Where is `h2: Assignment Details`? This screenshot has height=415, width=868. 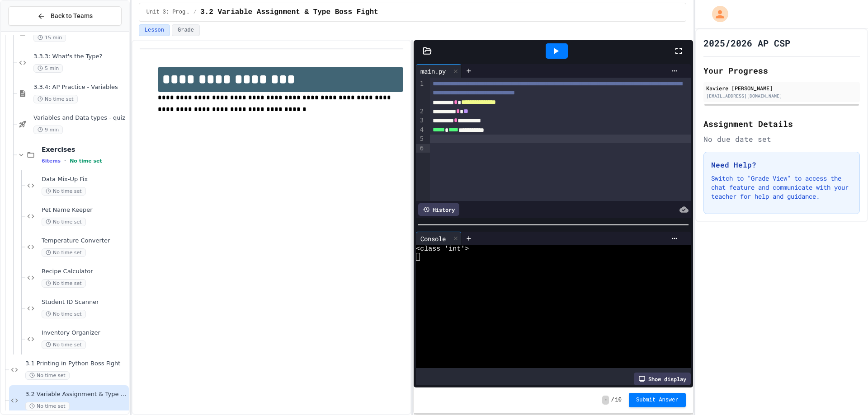 h2: Assignment Details is located at coordinates (781, 123).